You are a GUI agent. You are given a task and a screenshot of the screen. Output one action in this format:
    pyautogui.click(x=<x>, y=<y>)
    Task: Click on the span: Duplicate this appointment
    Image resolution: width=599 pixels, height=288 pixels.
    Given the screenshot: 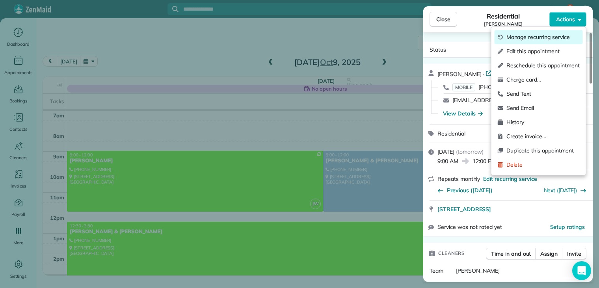 What is the action you would take?
    pyautogui.click(x=543, y=150)
    